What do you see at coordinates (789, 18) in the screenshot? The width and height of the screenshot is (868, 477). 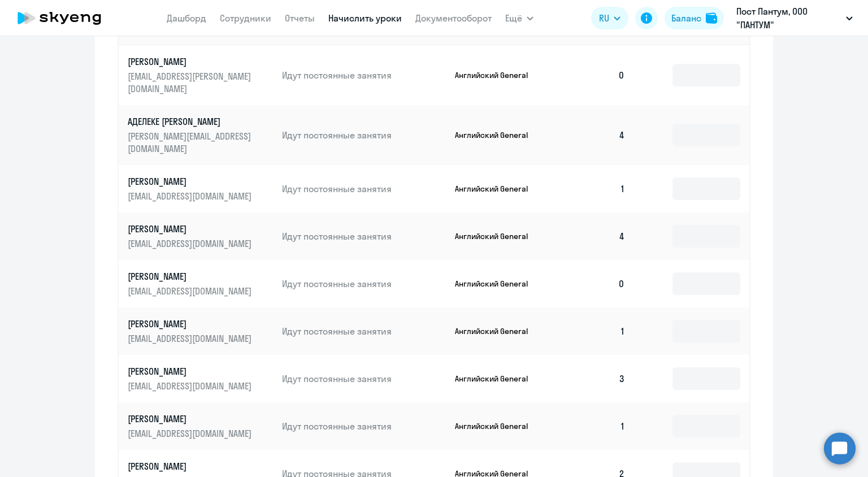 I see `p: Пост Пантум, ООО "ПАНТУМ"` at bounding box center [789, 18].